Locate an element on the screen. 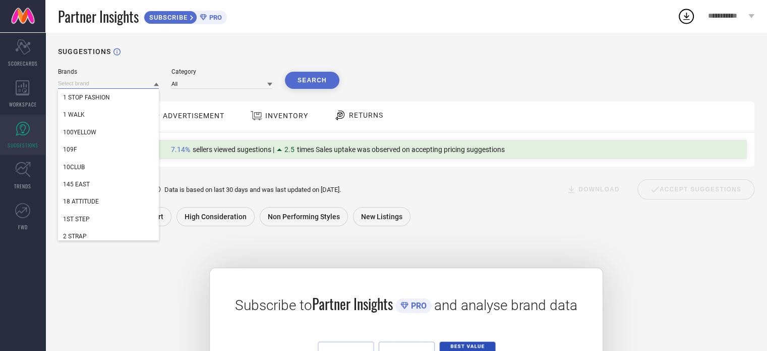 The height and width of the screenshot is (351, 767). div: Accept Suggestions is located at coordinates (696, 189).